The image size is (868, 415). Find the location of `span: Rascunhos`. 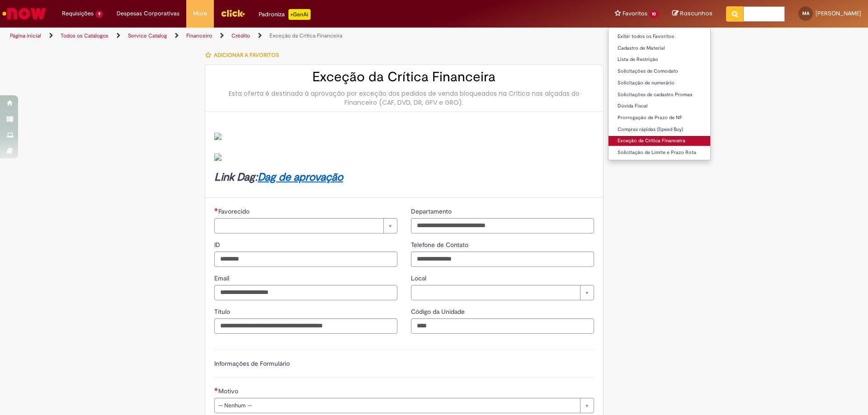

span: Rascunhos is located at coordinates (696, 13).